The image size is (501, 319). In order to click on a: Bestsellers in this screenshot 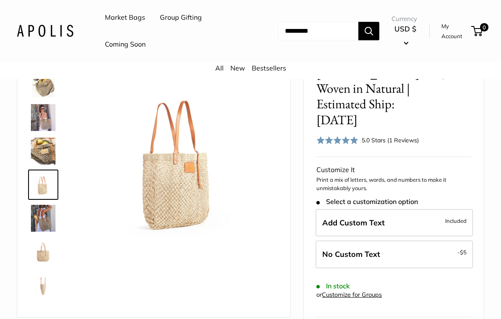, I will do `click(269, 68)`.